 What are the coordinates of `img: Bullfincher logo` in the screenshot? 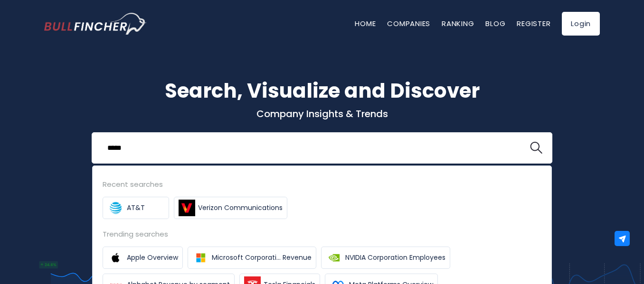 It's located at (95, 24).